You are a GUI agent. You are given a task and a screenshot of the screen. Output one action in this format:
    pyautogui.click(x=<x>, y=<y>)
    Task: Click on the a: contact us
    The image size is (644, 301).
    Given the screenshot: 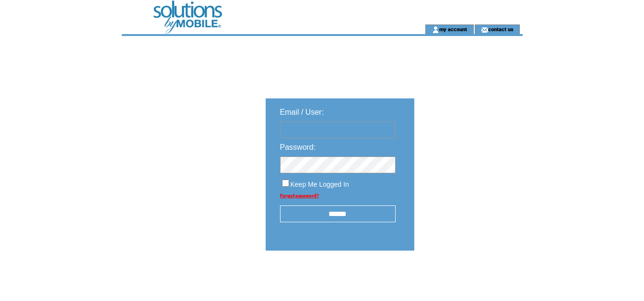 What is the action you would take?
    pyautogui.click(x=501, y=29)
    